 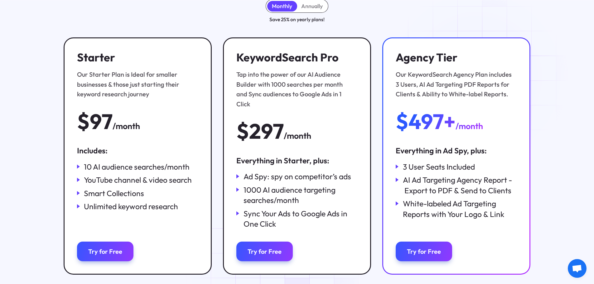 What do you see at coordinates (578, 269) in the screenshot?
I see `a: Open chat` at bounding box center [578, 269].